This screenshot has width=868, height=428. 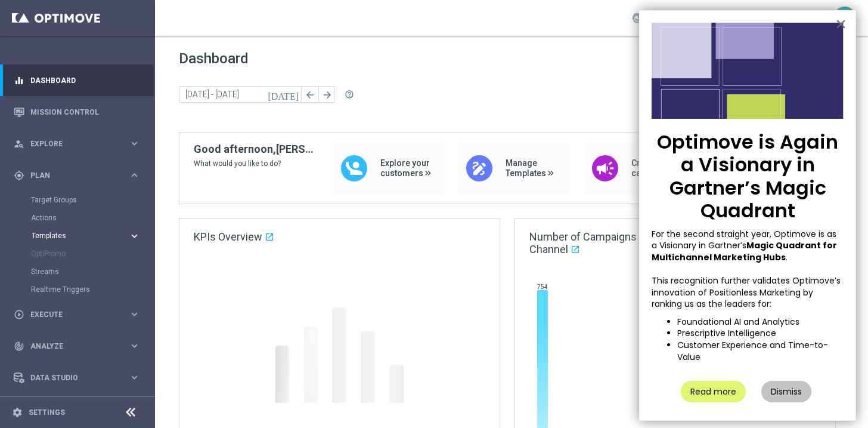 I want to click on div: Explore, so click(x=71, y=144).